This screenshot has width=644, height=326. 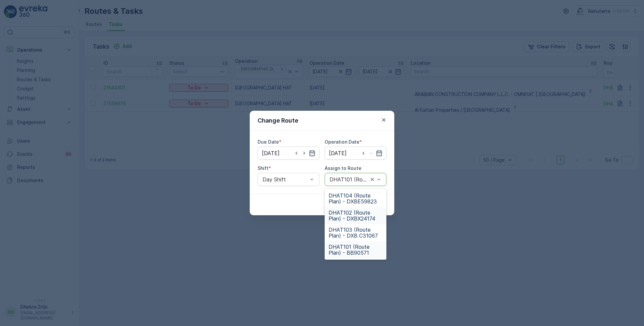 What do you see at coordinates (263, 168) in the screenshot?
I see `label: Shift` at bounding box center [263, 168].